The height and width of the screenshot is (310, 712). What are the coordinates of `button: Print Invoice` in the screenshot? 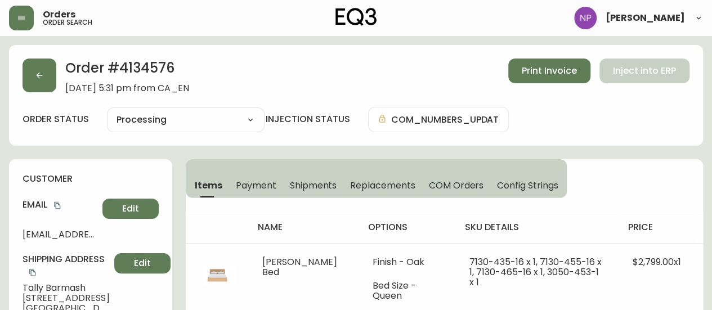 It's located at (550, 71).